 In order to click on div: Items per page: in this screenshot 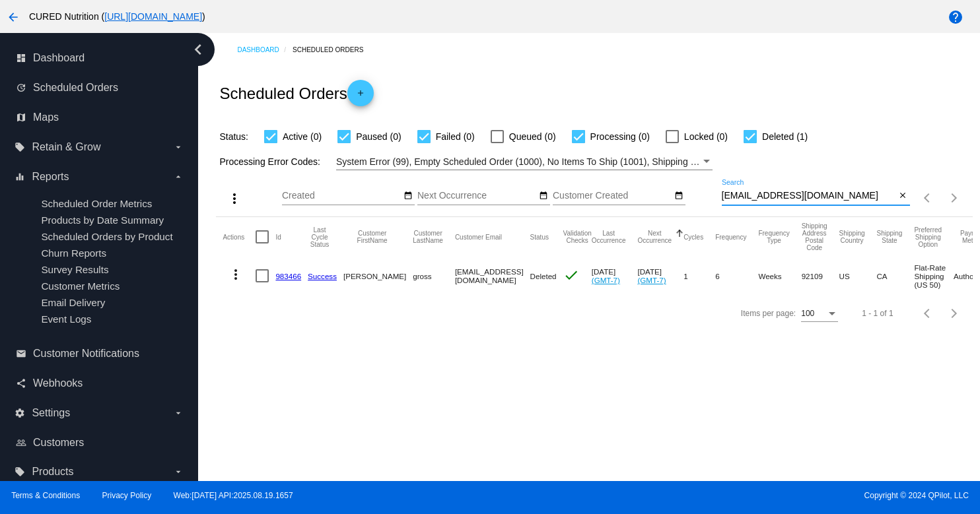, I will do `click(768, 313)`.